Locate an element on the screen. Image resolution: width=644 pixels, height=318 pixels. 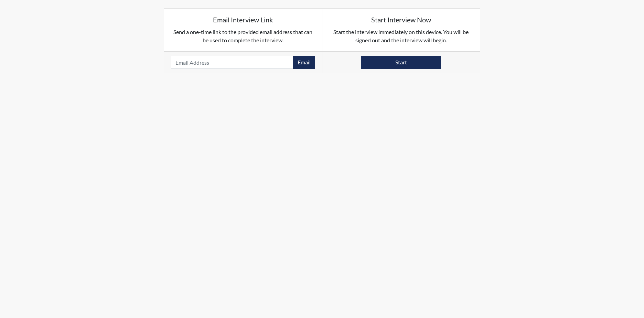
p: Start the interview immediately on this device. You will be signed out and the interview will begin. is located at coordinates (401, 36).